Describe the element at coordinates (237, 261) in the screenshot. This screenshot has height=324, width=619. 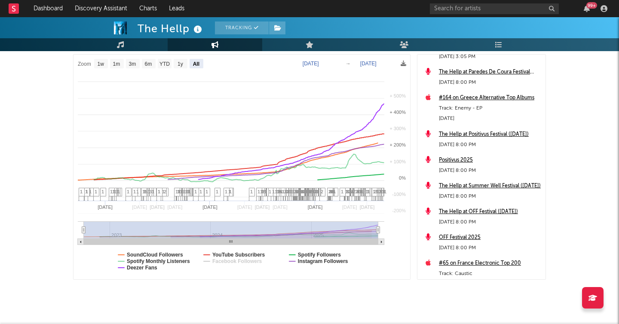
I see `text: Facebook Followers` at that location.